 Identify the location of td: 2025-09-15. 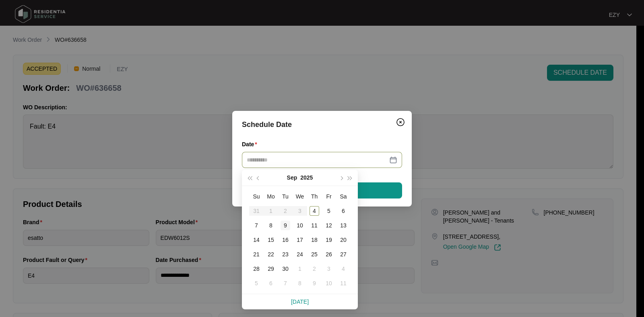
(271, 240).